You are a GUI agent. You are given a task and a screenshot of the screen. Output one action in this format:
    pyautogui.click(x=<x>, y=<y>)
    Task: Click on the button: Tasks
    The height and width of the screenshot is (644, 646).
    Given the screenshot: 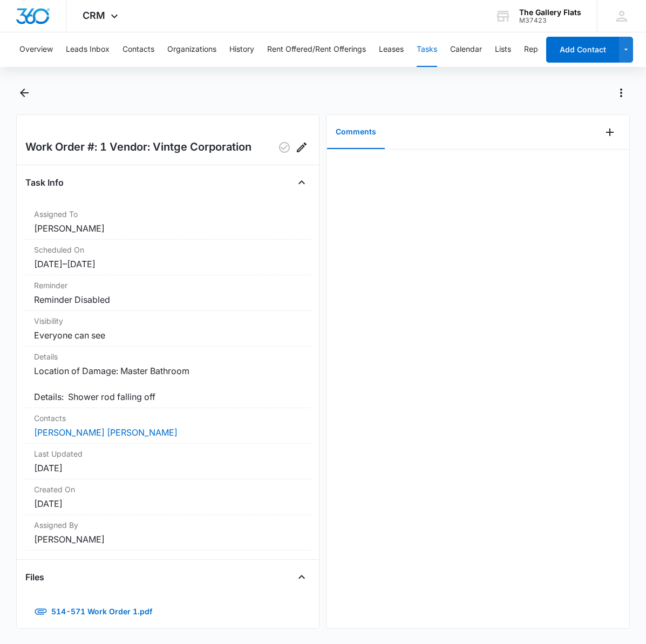 What is the action you would take?
    pyautogui.click(x=427, y=50)
    